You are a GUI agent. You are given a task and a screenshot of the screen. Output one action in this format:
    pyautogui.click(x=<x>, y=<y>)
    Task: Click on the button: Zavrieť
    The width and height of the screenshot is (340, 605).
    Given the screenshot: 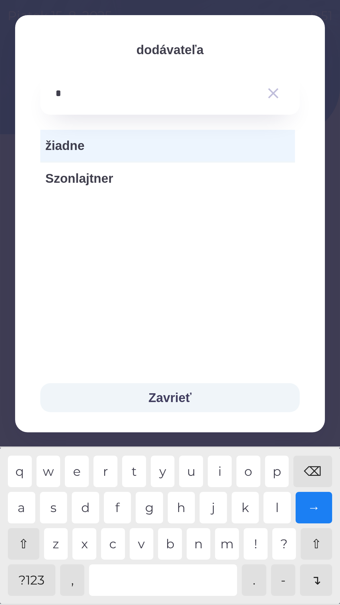 What is the action you would take?
    pyautogui.click(x=170, y=398)
    